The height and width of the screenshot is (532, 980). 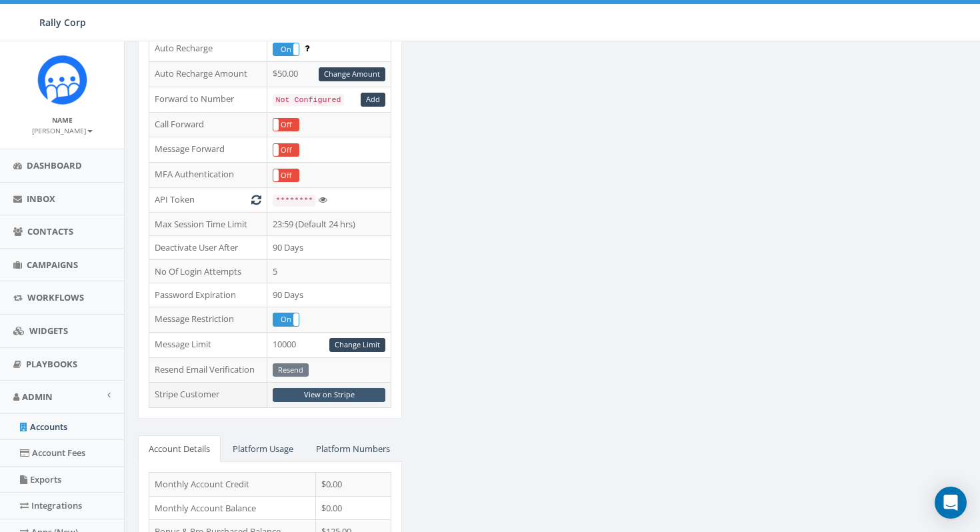 What do you see at coordinates (306, 48) in the screenshot?
I see `span: Enable to prevent campaign failure.` at bounding box center [306, 48].